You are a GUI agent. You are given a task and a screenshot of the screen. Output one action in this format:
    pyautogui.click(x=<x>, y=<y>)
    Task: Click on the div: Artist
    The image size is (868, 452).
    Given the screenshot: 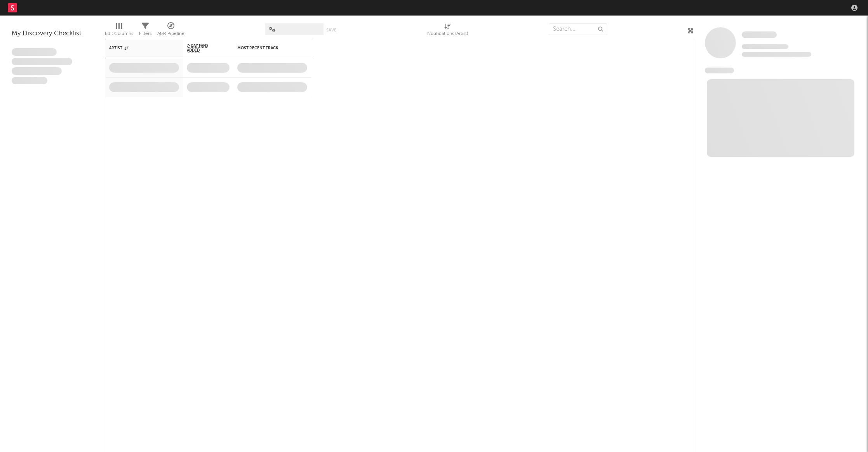 What is the action you would take?
    pyautogui.click(x=138, y=48)
    